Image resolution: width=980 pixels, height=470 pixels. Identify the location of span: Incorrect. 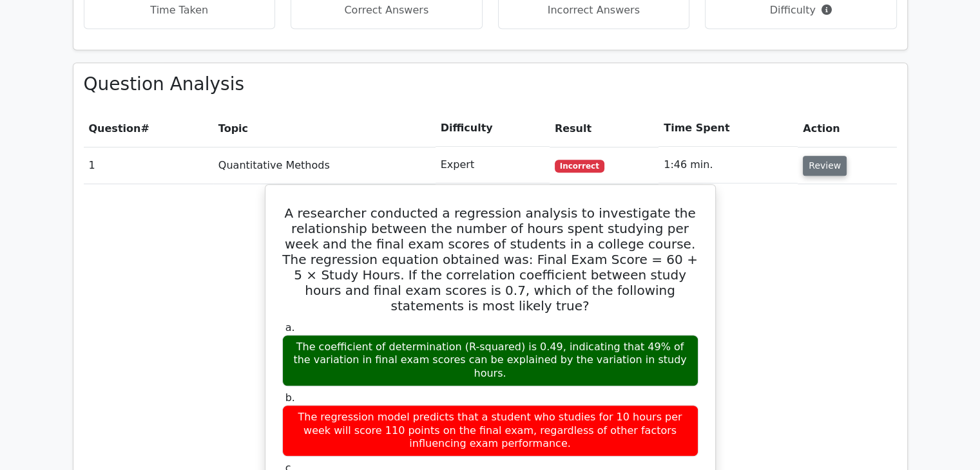
(579, 167).